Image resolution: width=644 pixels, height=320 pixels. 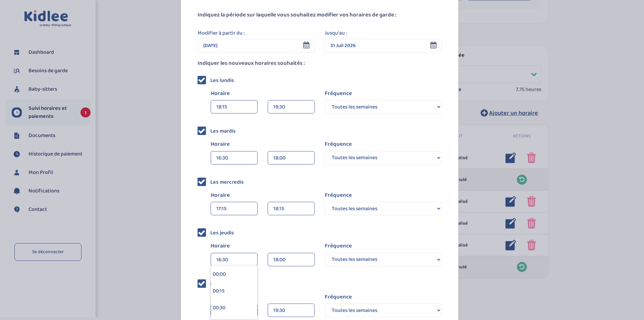 What do you see at coordinates (234, 291) in the screenshot?
I see `div: 00:15` at bounding box center [234, 291].